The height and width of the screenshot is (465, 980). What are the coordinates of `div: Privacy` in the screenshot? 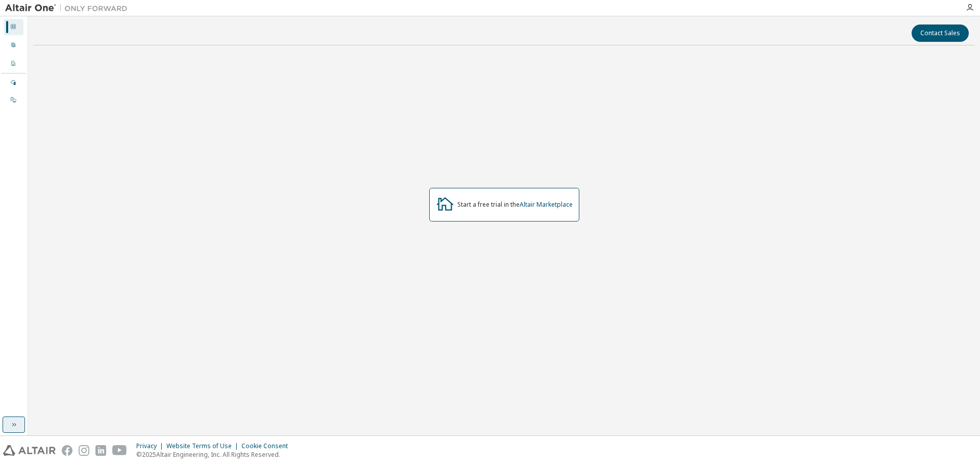 It's located at (151, 446).